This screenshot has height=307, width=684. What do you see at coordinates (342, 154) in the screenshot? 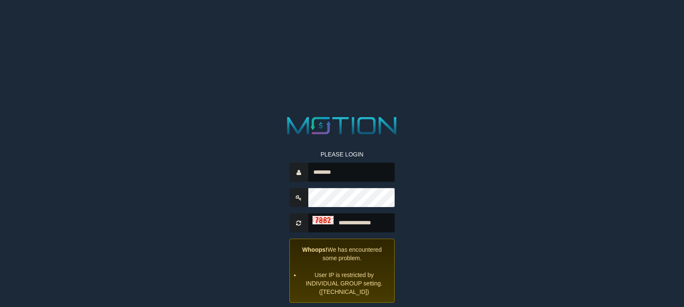
I see `p: PLEASE LOGIN` at bounding box center [342, 154].